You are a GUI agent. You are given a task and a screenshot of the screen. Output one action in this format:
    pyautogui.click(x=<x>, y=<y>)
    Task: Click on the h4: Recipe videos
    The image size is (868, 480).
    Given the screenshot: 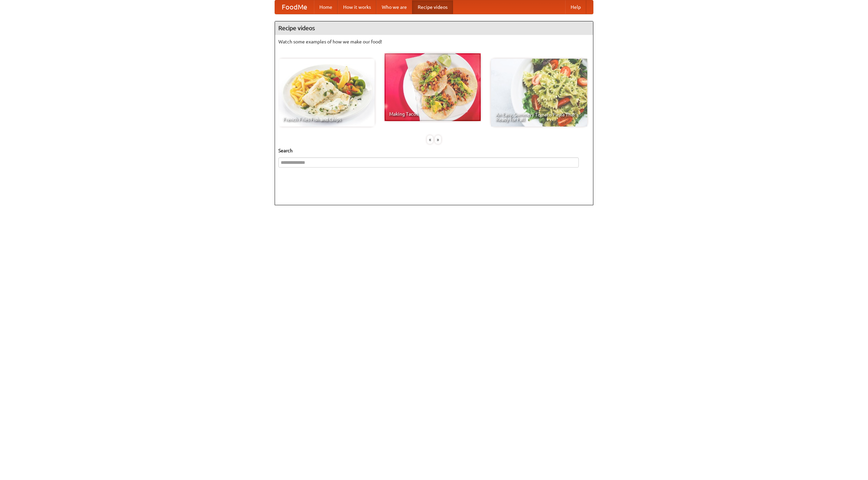 What is the action you would take?
    pyautogui.click(x=434, y=28)
    